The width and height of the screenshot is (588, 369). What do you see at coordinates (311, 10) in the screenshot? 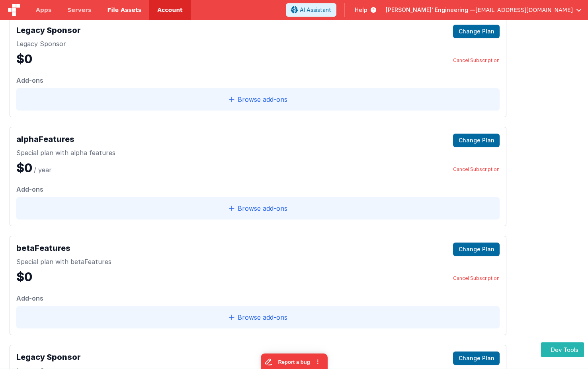
I see `button: AI Assistant` at bounding box center [311, 10].